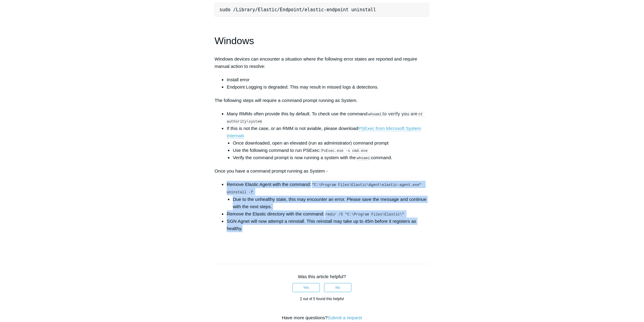  Describe the element at coordinates (365, 214) in the screenshot. I see `code: rmdir /S "C:\Program Files\Elastic\"` at that location.